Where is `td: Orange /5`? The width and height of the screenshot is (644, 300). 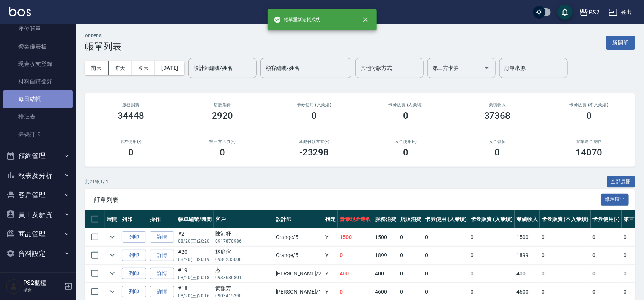 td: Orange /5 is located at coordinates (299, 237).